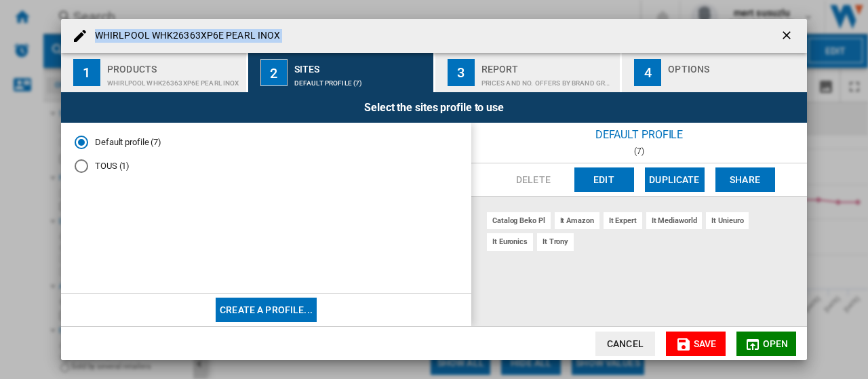 Image resolution: width=868 pixels, height=379 pixels. I want to click on button: Delete, so click(534, 179).